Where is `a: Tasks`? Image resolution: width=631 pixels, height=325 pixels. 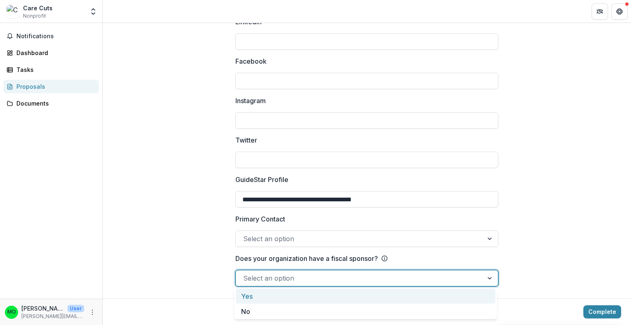
a: Tasks is located at coordinates (51, 69).